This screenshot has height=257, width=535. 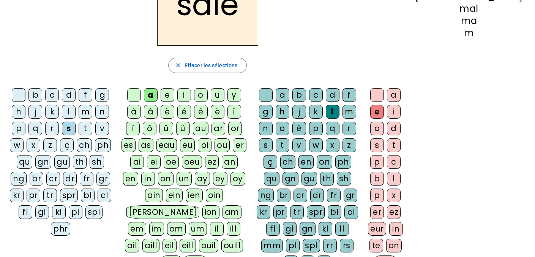 I want to click on div: pl, so click(x=76, y=212).